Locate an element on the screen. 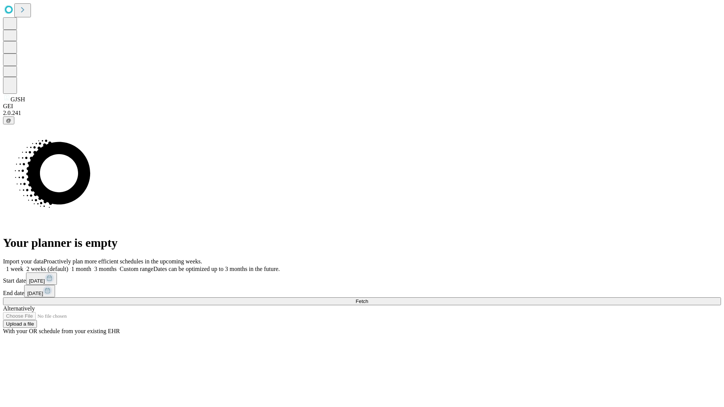 The height and width of the screenshot is (407, 724). button: Fetch is located at coordinates (362, 301).